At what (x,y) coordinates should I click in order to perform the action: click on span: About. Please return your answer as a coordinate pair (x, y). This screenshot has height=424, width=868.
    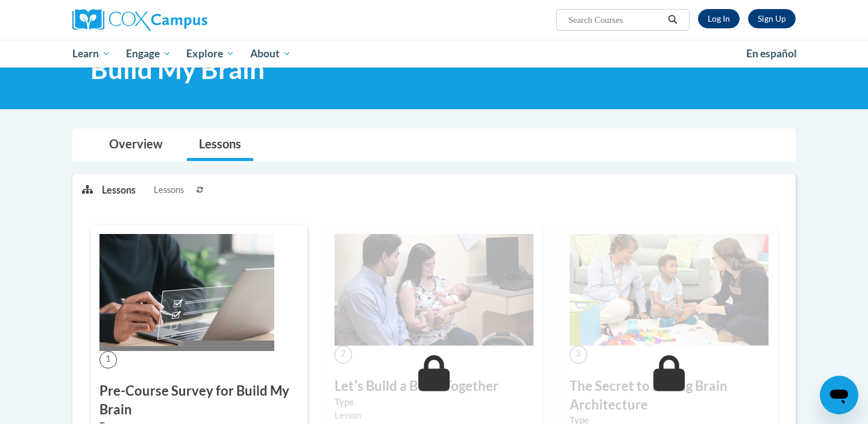
    Looking at the image, I should click on (271, 54).